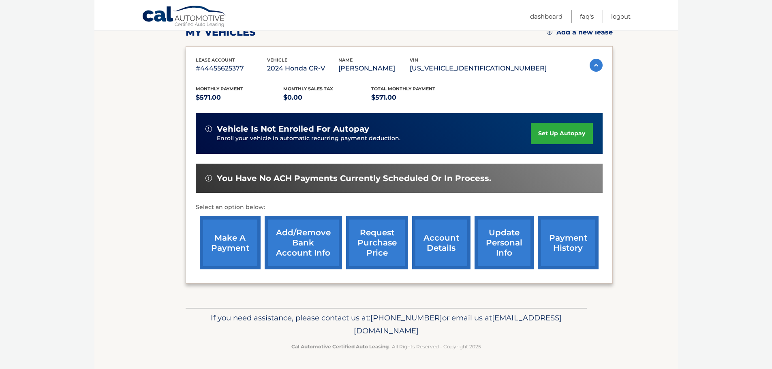  Describe the element at coordinates (386, 347) in the screenshot. I see `p: - All Rights Reserved - Copyright 2025` at that location.